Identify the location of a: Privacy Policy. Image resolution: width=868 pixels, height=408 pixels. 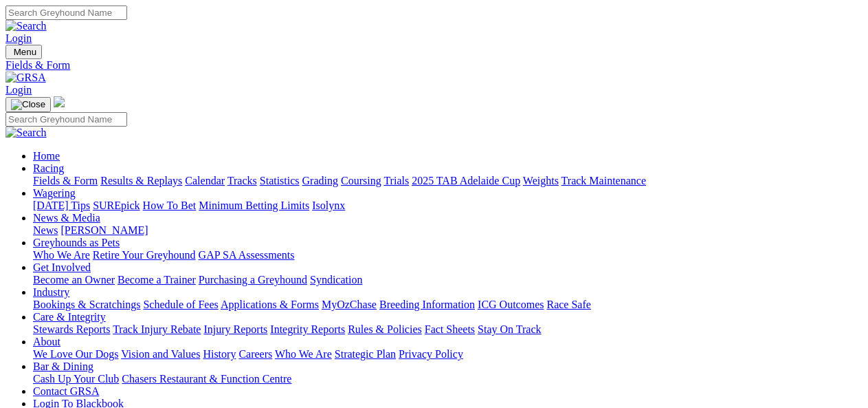
(431, 354).